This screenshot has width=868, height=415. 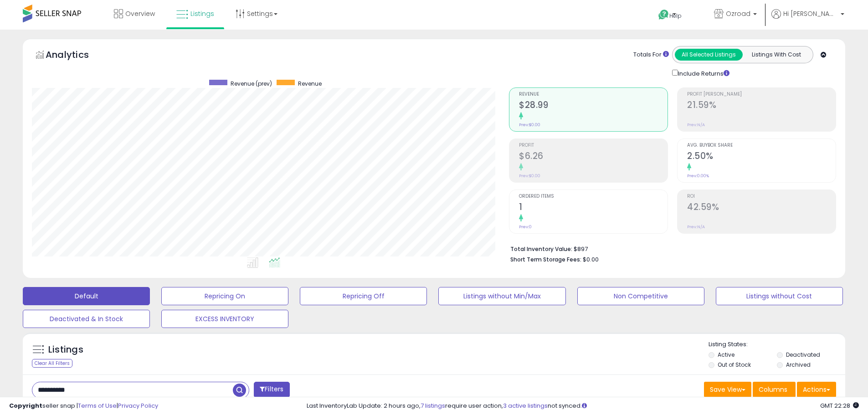 What do you see at coordinates (772, 389) in the screenshot?
I see `span: Columns` at bounding box center [772, 389].